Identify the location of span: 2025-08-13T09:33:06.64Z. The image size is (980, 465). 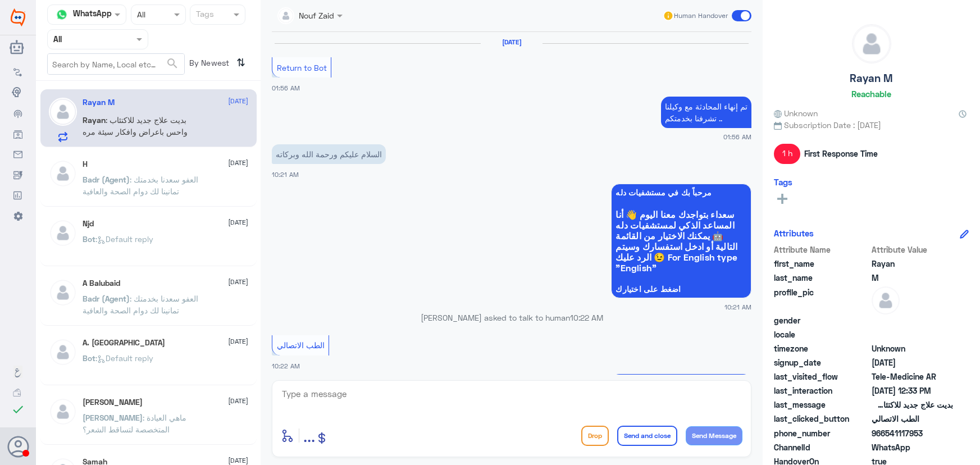
(912, 391).